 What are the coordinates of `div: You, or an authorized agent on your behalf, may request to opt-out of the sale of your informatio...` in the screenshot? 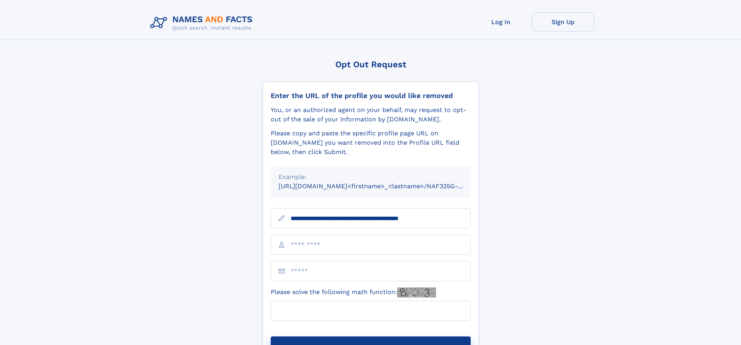 It's located at (371, 115).